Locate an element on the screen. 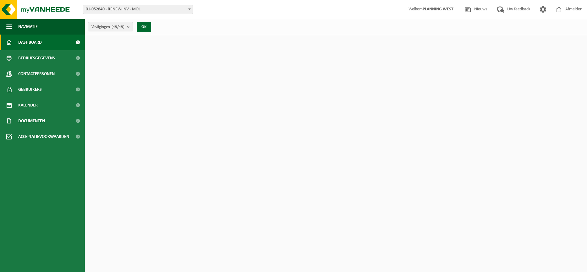  span: Bedrijfsgegevens is located at coordinates (36, 58).